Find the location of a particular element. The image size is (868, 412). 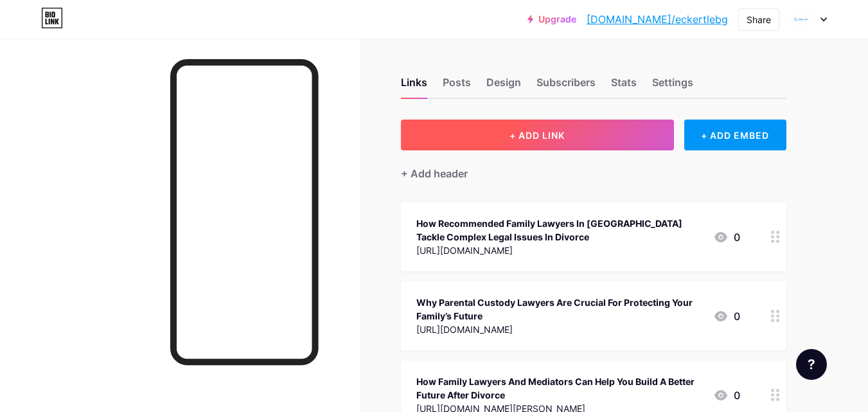

button: + ADD LINK is located at coordinates (537, 135).